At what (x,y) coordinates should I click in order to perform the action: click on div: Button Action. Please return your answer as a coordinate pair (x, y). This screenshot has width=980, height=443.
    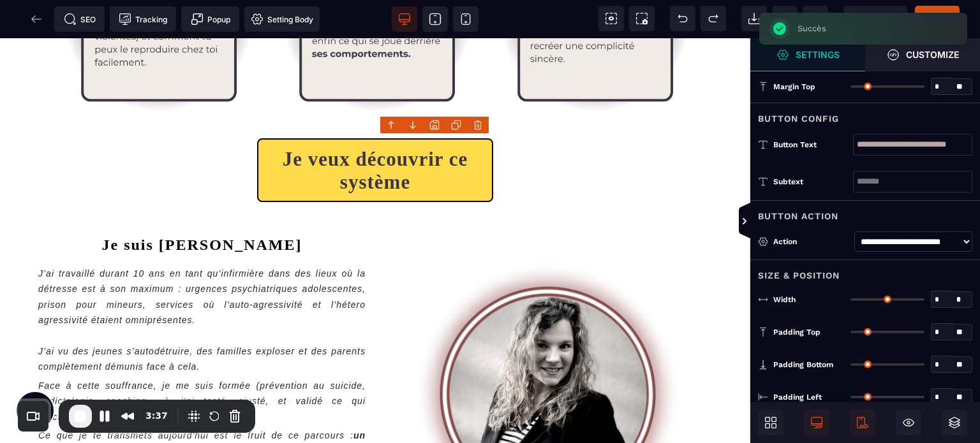
    Looking at the image, I should click on (865, 212).